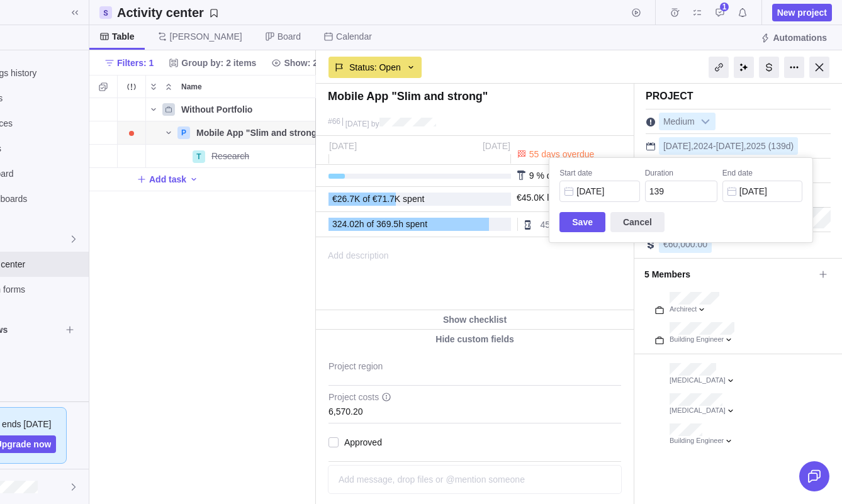 The image size is (842, 504). Describe the element at coordinates (582, 222) in the screenshot. I see `span: Save` at that location.